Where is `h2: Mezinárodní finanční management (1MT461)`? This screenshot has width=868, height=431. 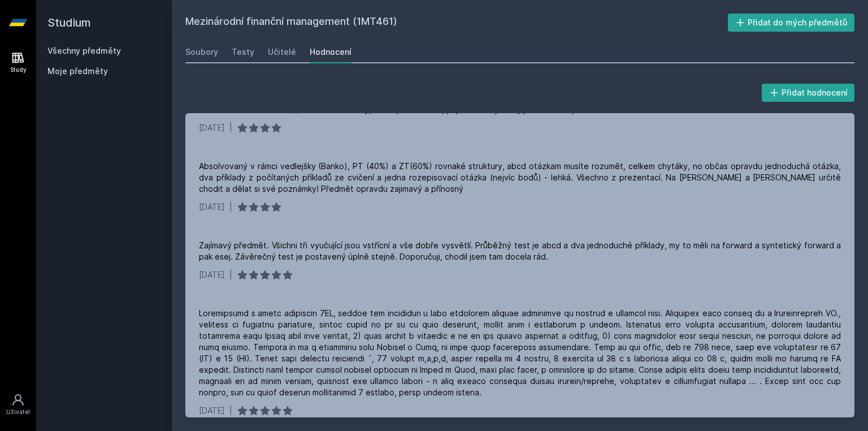 h2: Mezinárodní finanční management (1MT461) is located at coordinates (456, 23).